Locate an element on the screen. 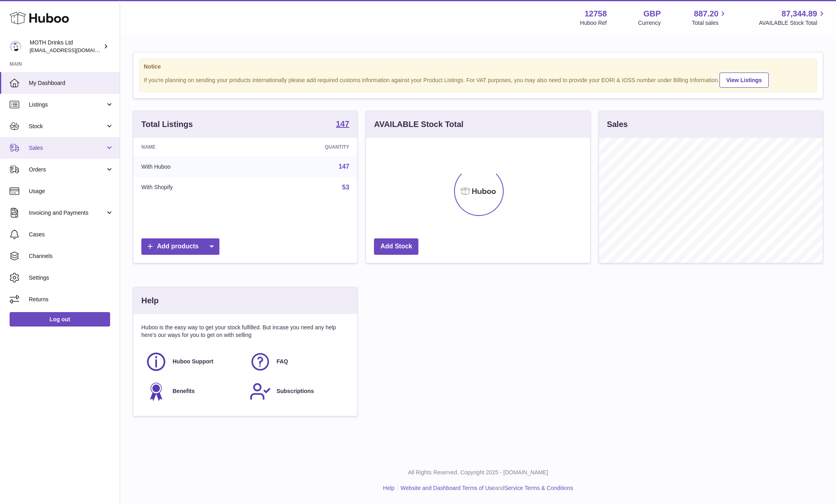 The image size is (836, 504). span: Total sales is located at coordinates (709, 23).